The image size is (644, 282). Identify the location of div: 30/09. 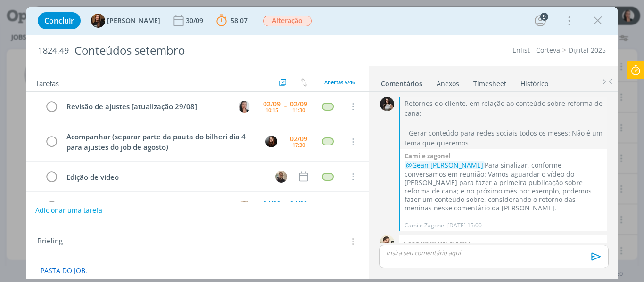
(195, 21).